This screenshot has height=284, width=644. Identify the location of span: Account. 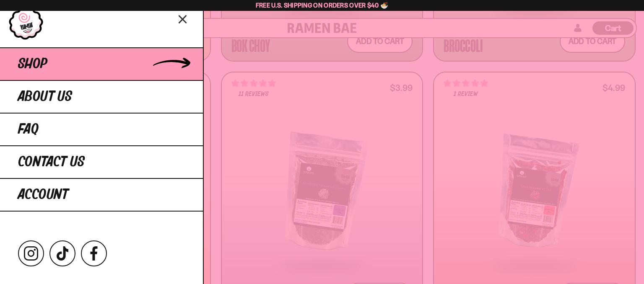
(43, 195).